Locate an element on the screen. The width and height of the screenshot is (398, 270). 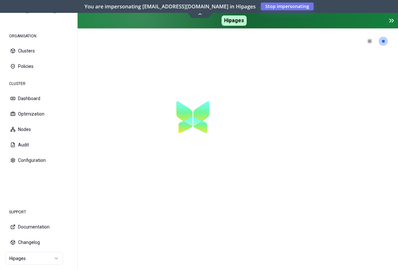
button: Clusters is located at coordinates (39, 51).